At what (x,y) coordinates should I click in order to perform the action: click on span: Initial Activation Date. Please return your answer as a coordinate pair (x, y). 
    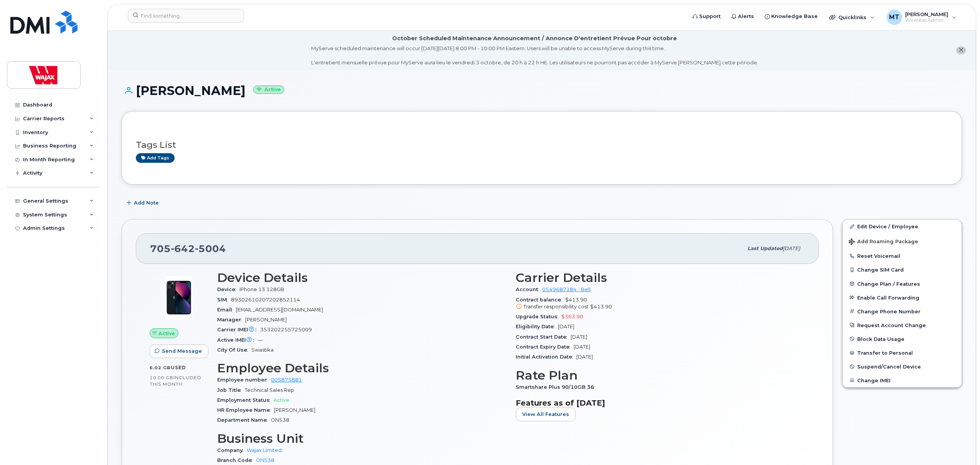
    Looking at the image, I should click on (546, 357).